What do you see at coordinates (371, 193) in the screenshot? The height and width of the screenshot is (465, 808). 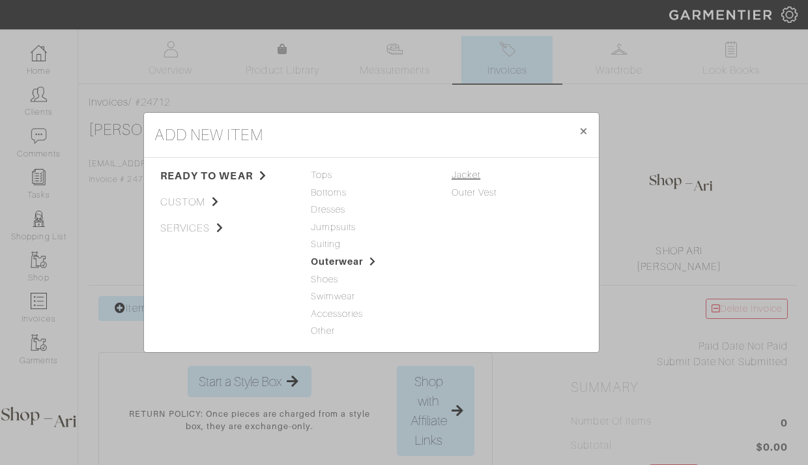 I see `span: Bottoms` at bounding box center [371, 193].